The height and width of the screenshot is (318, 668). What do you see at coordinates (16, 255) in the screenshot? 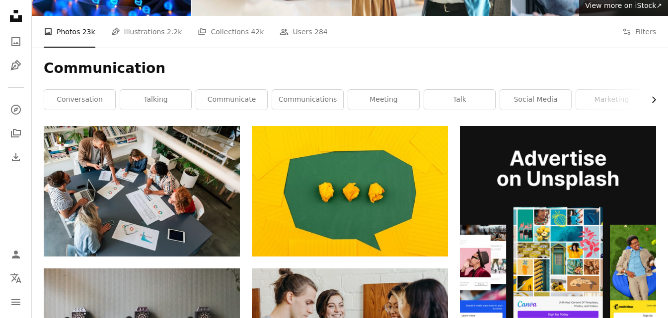
I see `a: Log in / Sign up` at bounding box center [16, 255].